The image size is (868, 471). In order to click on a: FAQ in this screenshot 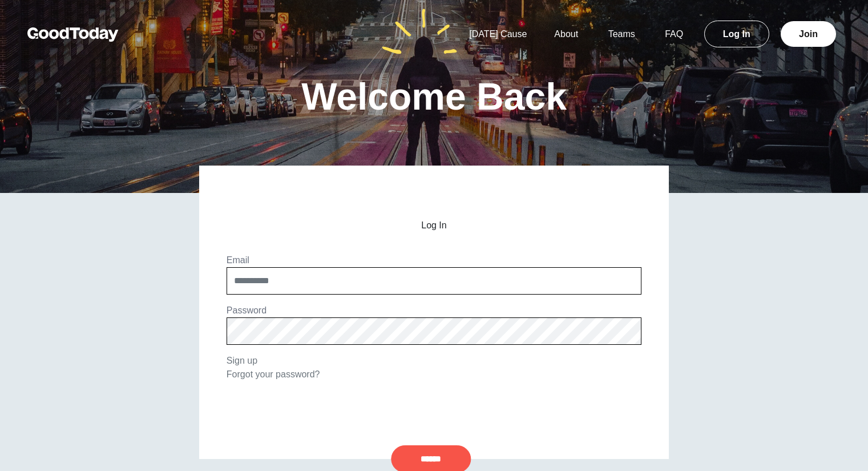, I will do `click(674, 34)`.